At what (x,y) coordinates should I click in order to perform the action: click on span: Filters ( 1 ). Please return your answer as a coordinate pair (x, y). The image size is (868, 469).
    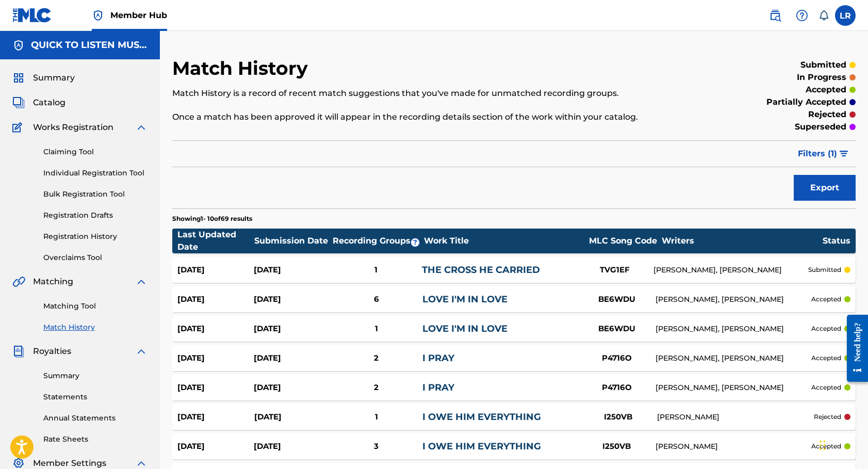
    Looking at the image, I should click on (818, 154).